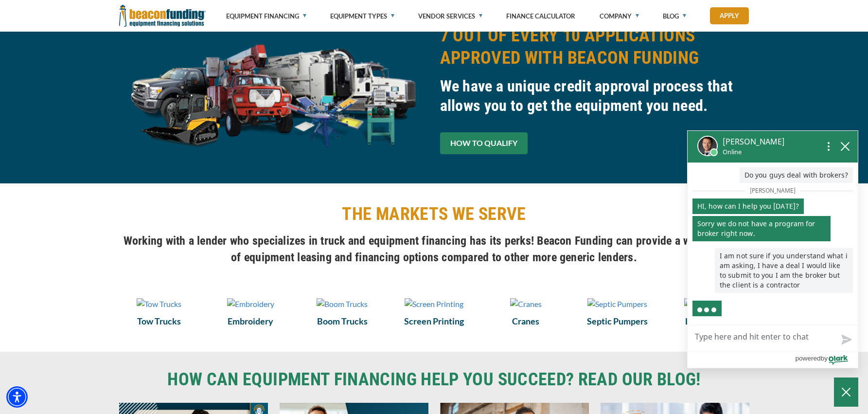 This screenshot has width=868, height=414. What do you see at coordinates (773, 243) in the screenshot?
I see `div: chat` at bounding box center [773, 243].